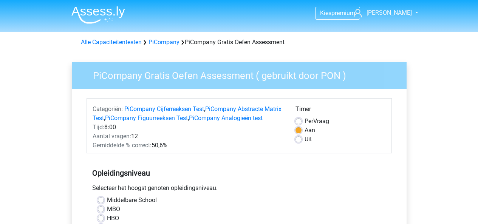 The image size is (478, 224). What do you see at coordinates (111, 42) in the screenshot?
I see `a: Alle Capaciteitentesten` at bounding box center [111, 42].